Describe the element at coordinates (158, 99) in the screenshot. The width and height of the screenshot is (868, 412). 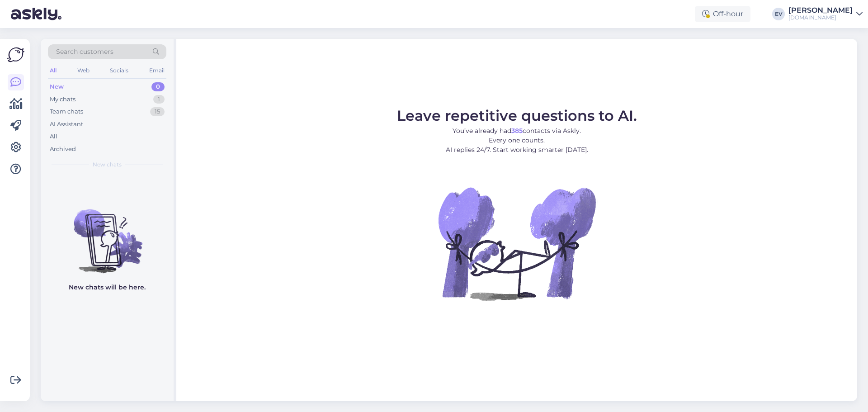
I see `div: 1` at that location.